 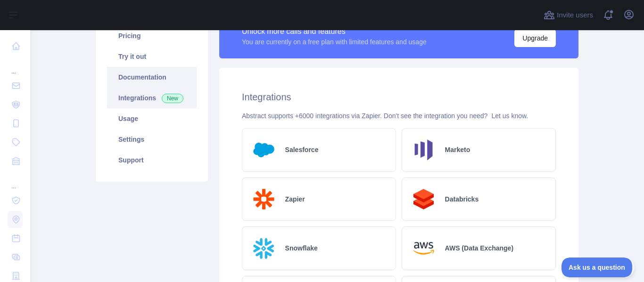 I want to click on a: Support, so click(x=152, y=160).